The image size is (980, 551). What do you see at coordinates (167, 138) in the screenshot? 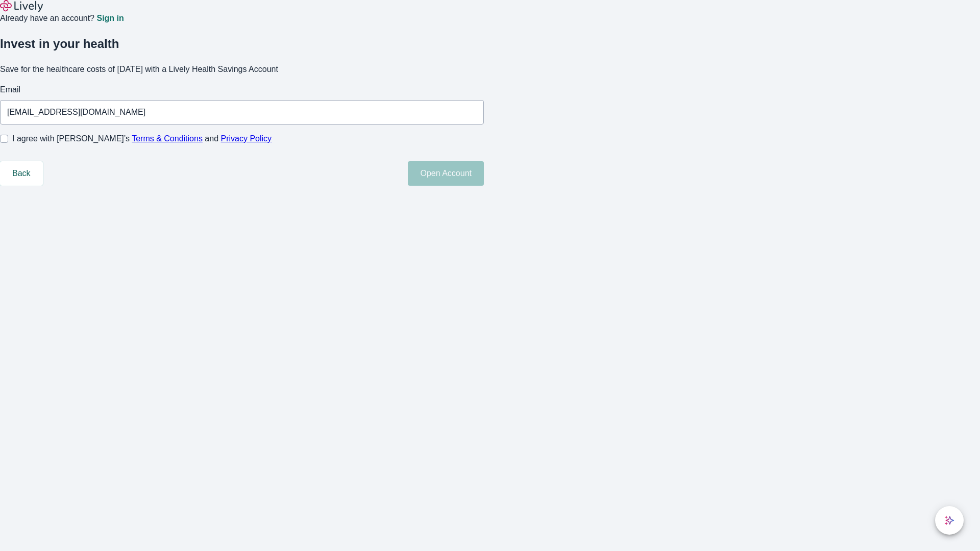
I see `a: Terms & Conditions` at bounding box center [167, 138].